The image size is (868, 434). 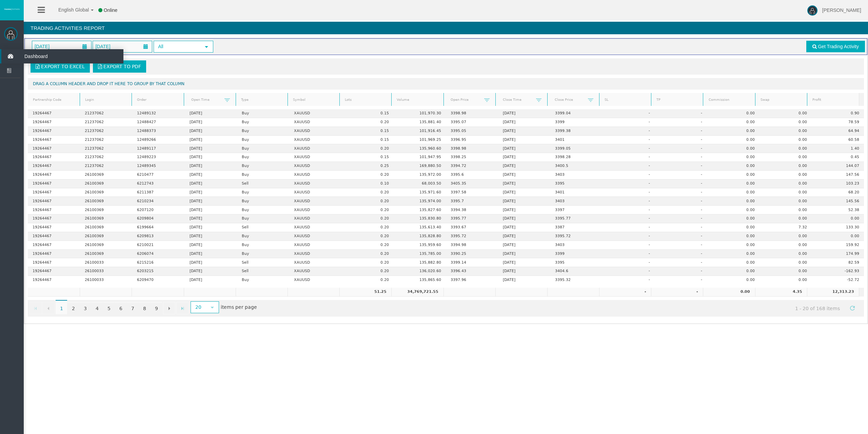 What do you see at coordinates (177, 46) in the screenshot?
I see `span: All` at bounding box center [177, 46].